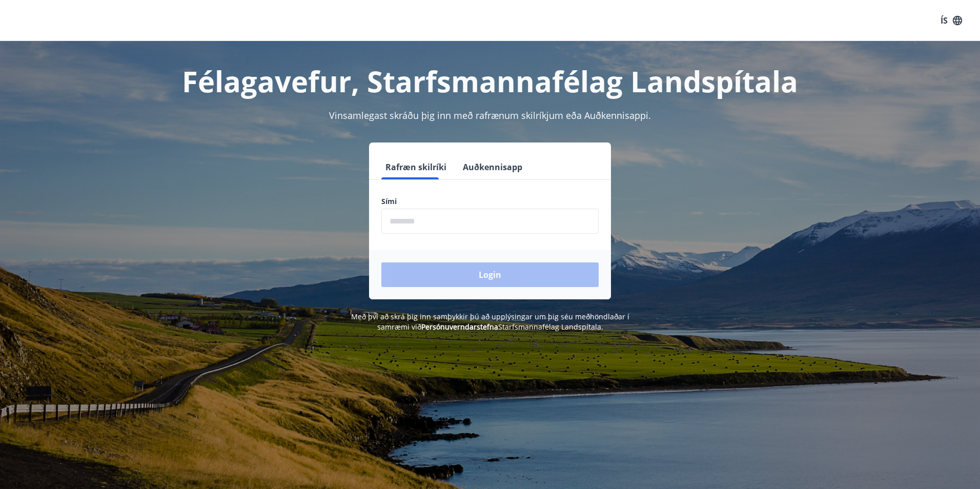  What do you see at coordinates (490, 202) in the screenshot?
I see `label: Sími` at bounding box center [490, 202].